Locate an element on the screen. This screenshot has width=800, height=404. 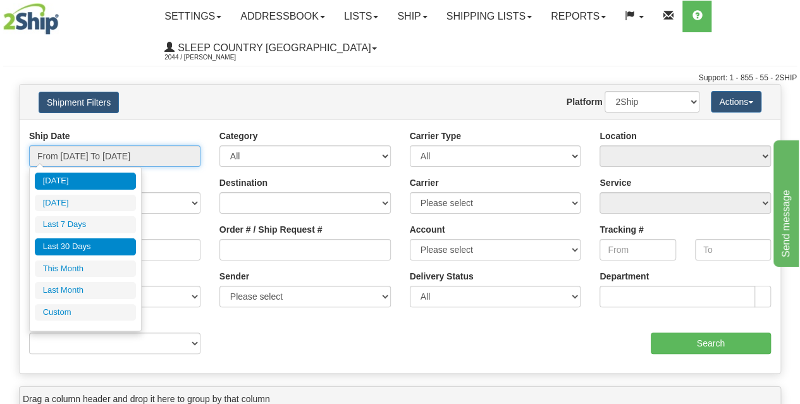
div: Send message is located at coordinates (63, 15).